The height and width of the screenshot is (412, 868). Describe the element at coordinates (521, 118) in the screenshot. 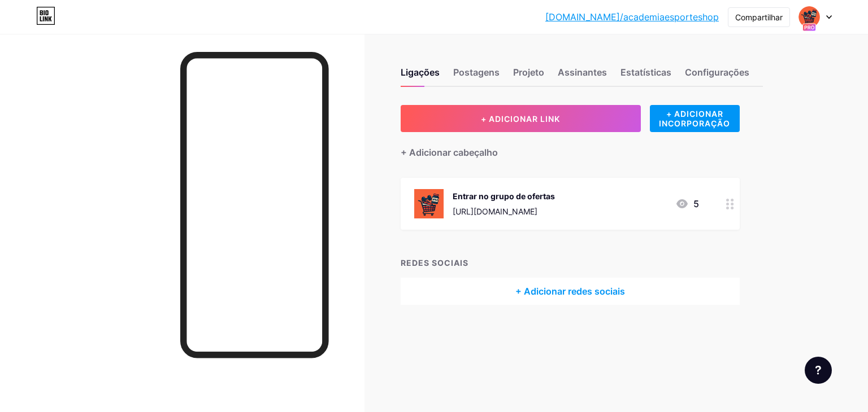

I see `font: + ADICIONAR LINK` at that location.